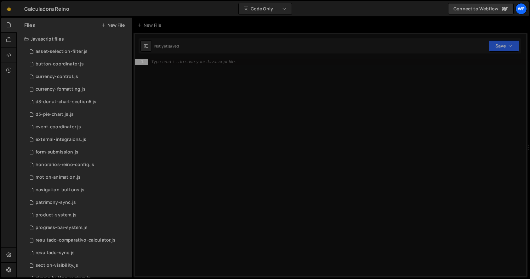  What do you see at coordinates (113, 25) in the screenshot?
I see `button: New File` at bounding box center [113, 25].